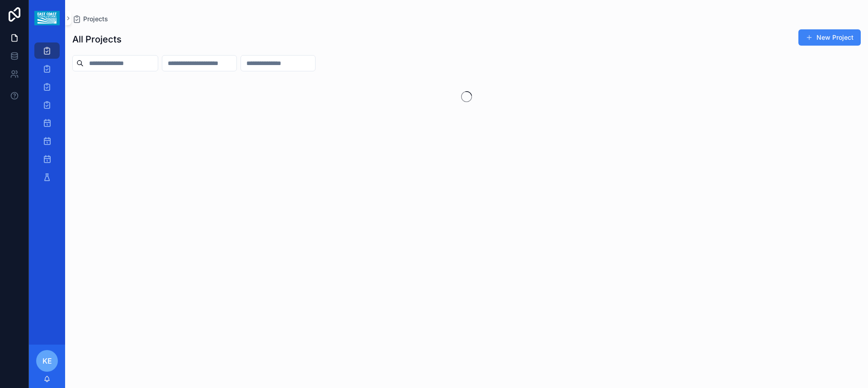 The height and width of the screenshot is (388, 868). What do you see at coordinates (97, 39) in the screenshot?
I see `h1: All Projects` at bounding box center [97, 39].